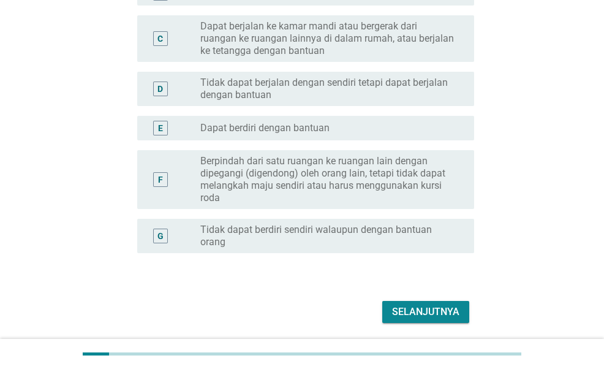  What do you see at coordinates (426, 312) in the screenshot?
I see `button: Selanjutnya` at bounding box center [426, 312].